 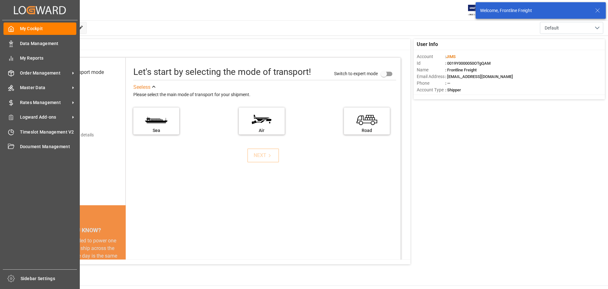 What do you see at coordinates (461, 70) in the screenshot?
I see `span: : Frontline Freight` at bounding box center [461, 70].